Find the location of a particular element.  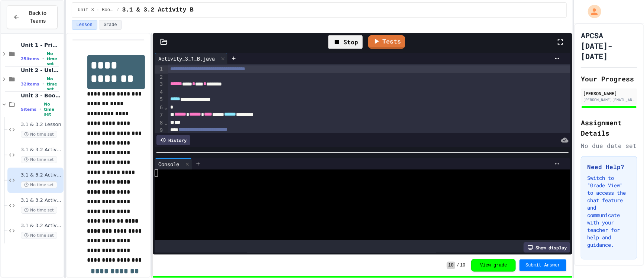

div: My Account is located at coordinates (592, 11).